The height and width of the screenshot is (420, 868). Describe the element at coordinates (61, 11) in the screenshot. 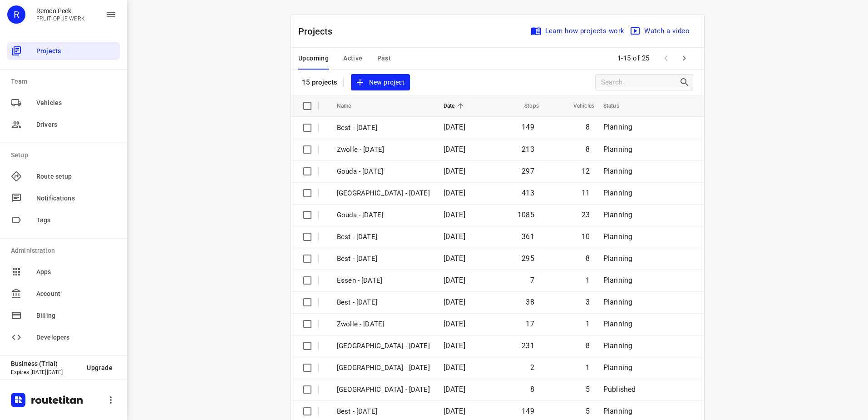

I see `p: Remco Peek` at that location.